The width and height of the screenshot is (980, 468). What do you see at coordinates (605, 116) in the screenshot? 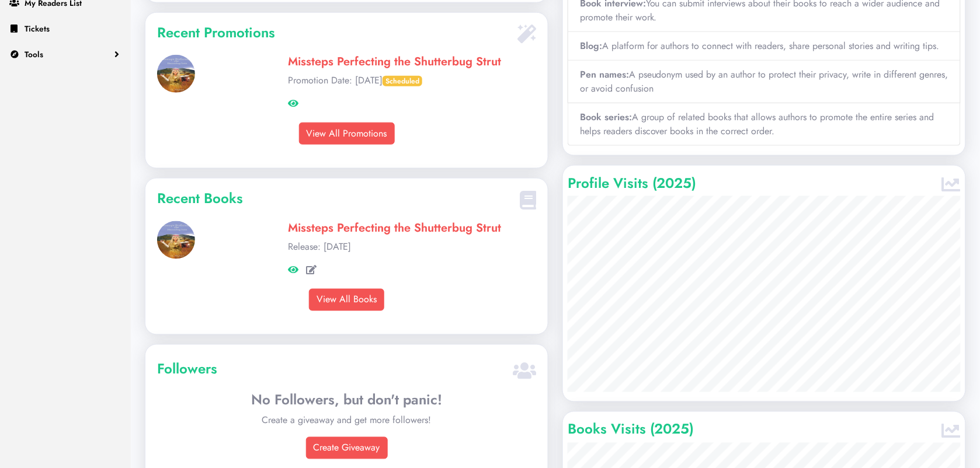
I see `b: Book series:` at bounding box center [605, 116].